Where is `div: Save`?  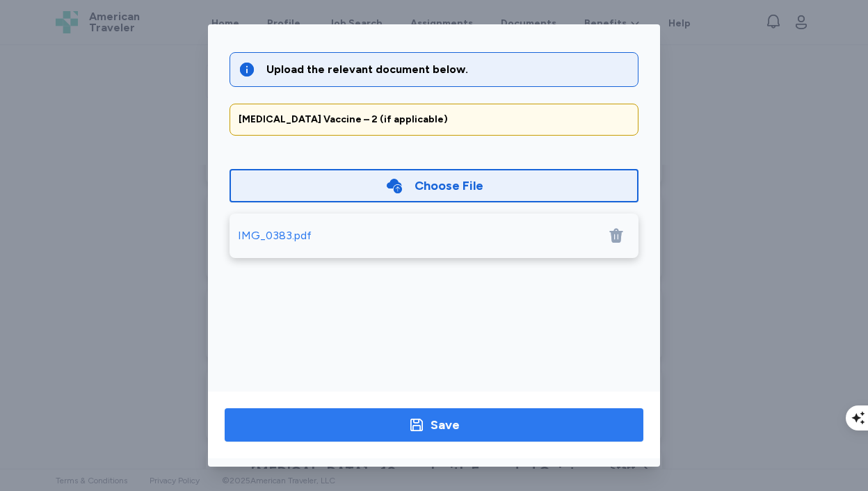
div: Save is located at coordinates (445, 425).